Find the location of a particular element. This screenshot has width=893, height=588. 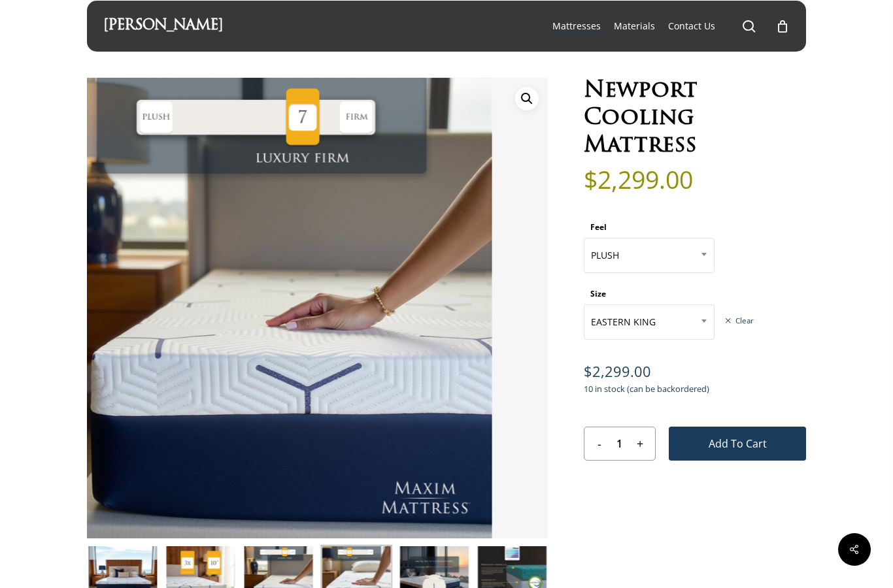

a: Clear options is located at coordinates (739, 321).